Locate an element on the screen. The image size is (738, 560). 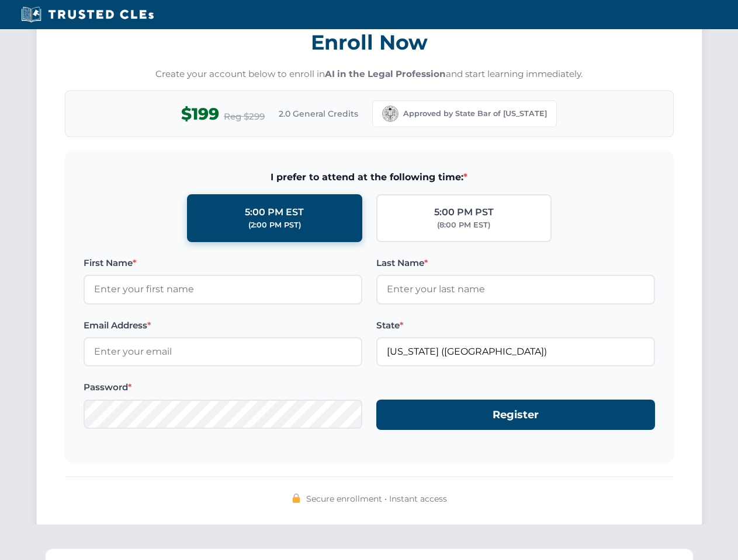
span: 2.0 General Credits is located at coordinates (318, 113).